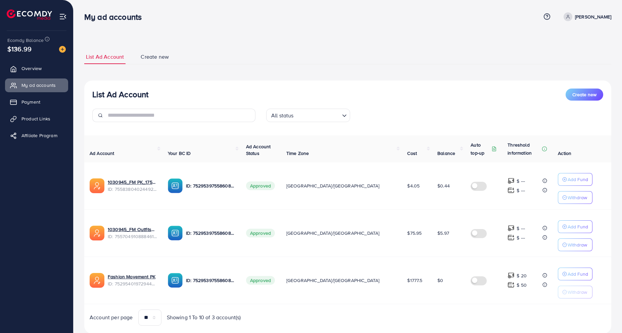  Describe the element at coordinates (120, 94) in the screenshot. I see `h3: List Ad Account` at that location.